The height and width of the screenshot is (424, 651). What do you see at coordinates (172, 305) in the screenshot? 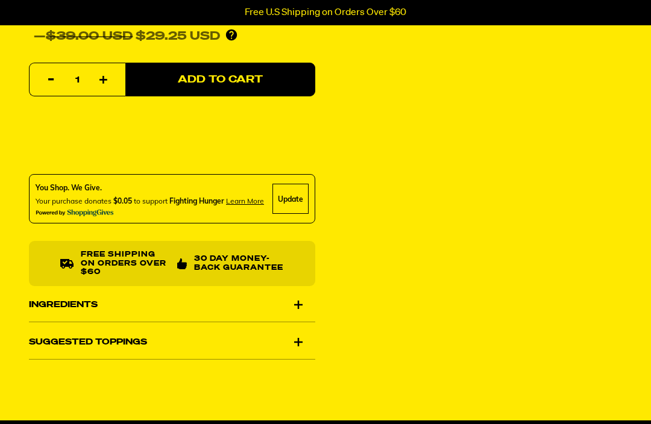
I see `div: Ingredients` at bounding box center [172, 305].